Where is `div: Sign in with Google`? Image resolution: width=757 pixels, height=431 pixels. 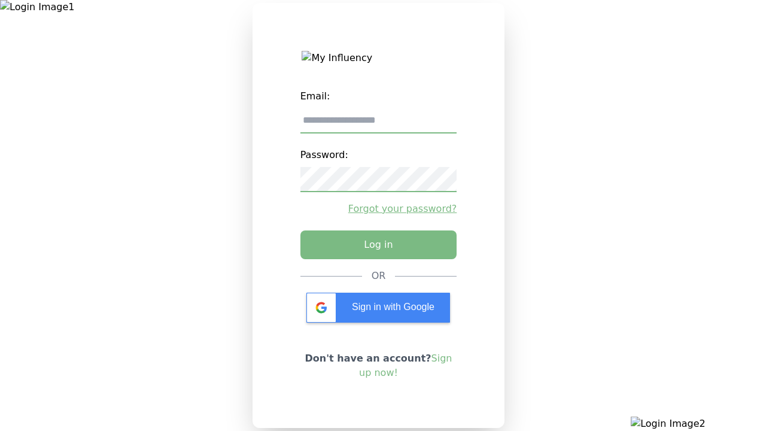
div: Sign in with Google is located at coordinates (378, 307).